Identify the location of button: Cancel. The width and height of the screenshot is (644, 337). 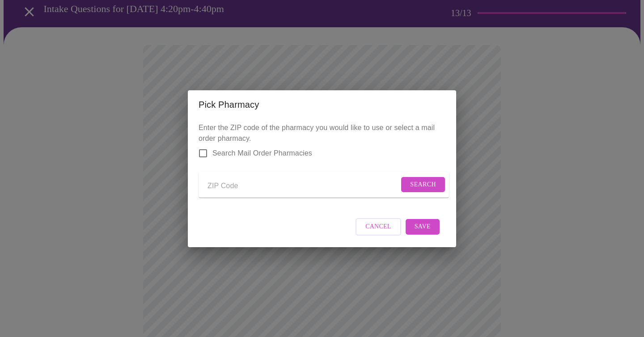
(378, 226).